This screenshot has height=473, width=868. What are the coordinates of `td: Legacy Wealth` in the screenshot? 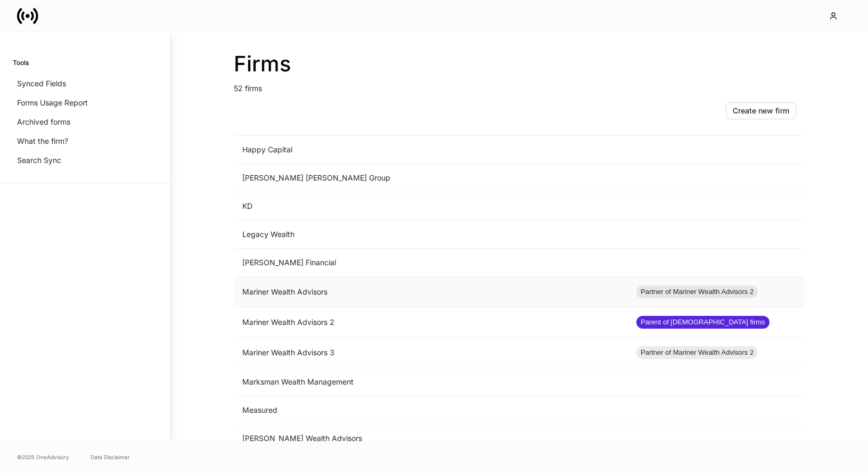 It's located at (431, 235).